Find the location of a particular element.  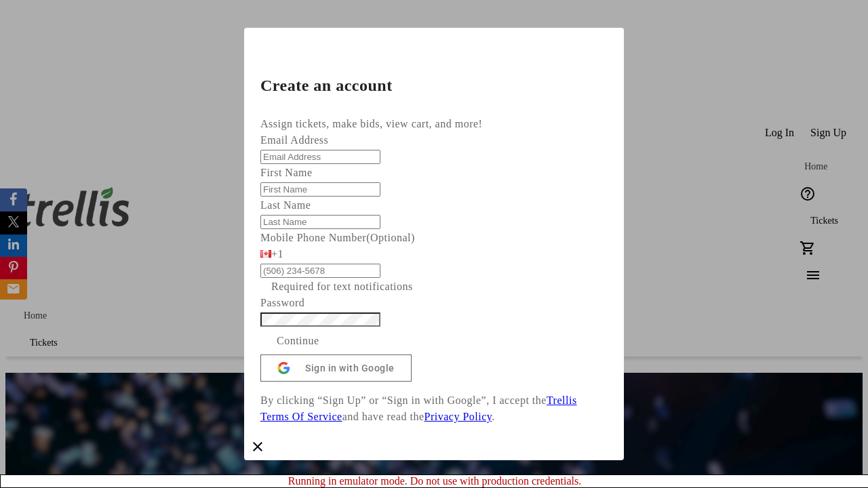

span: Sign in with Google is located at coordinates (350, 368).